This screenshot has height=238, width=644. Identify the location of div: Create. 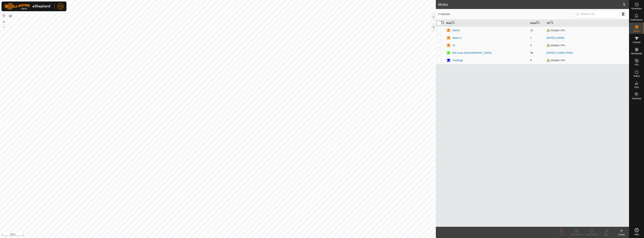
(622, 235).